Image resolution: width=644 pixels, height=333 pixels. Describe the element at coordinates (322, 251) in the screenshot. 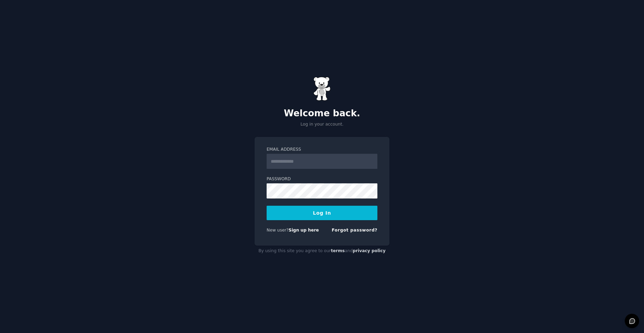

I see `div: By using this site you agree to our and` at that location.